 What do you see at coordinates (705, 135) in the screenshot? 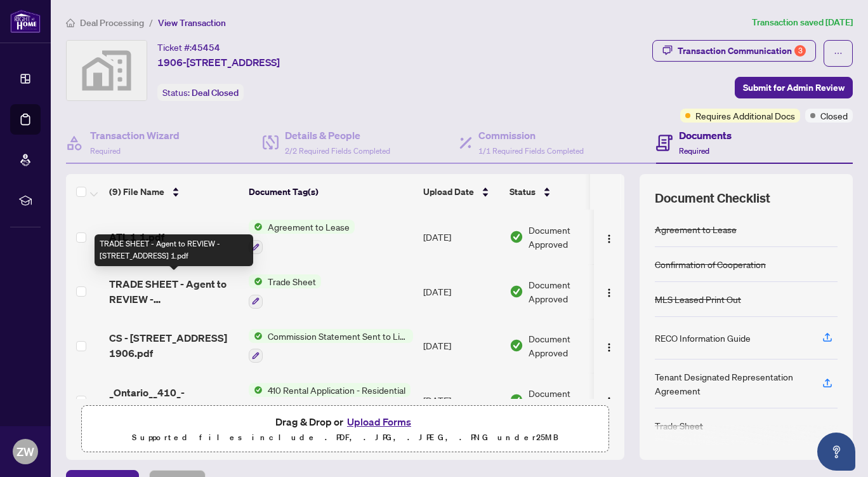
I see `h4: Documents` at bounding box center [705, 135].